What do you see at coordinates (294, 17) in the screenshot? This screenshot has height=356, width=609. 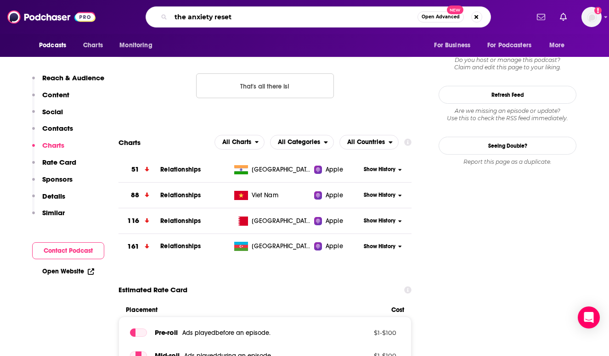 I see `input: Search podcasts, credits, & more...` at bounding box center [294, 17].